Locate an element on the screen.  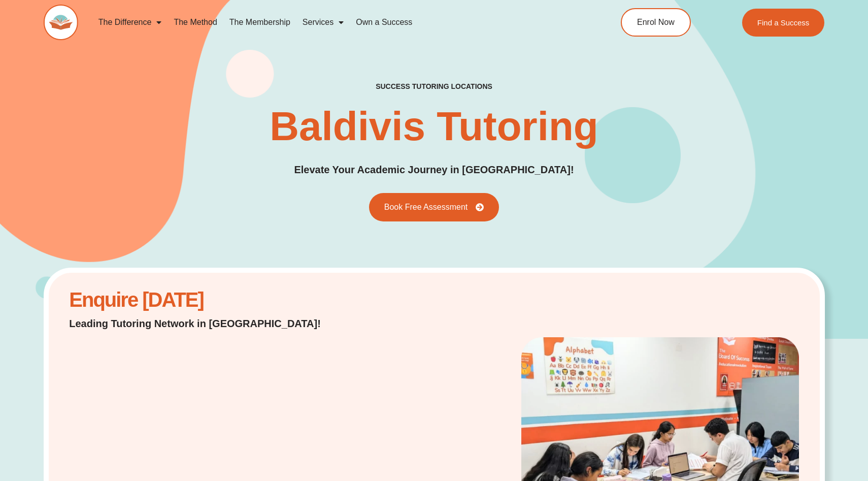
a: Find a Success is located at coordinates (783, 22).